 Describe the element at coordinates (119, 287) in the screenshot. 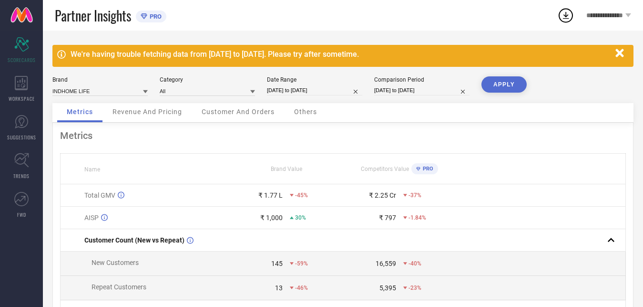

I see `span: Repeat Customers` at that location.